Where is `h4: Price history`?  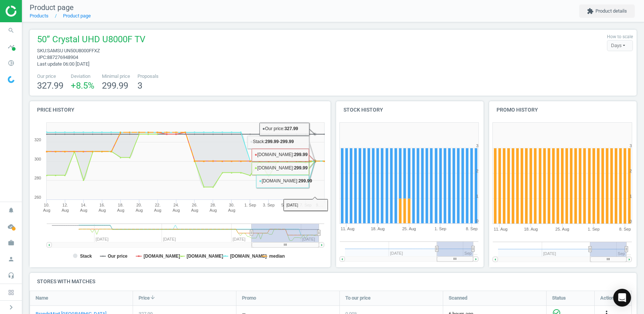
h4: Price history is located at coordinates (180, 110).